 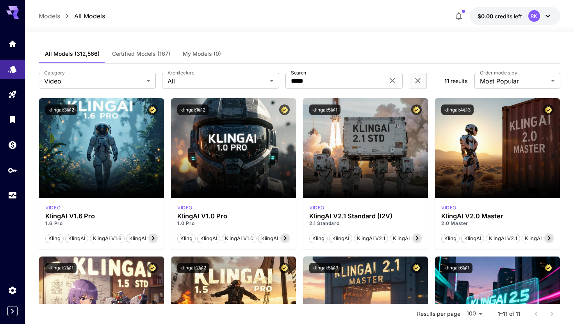 I want to click on button: klingai:2@2, so click(x=193, y=268).